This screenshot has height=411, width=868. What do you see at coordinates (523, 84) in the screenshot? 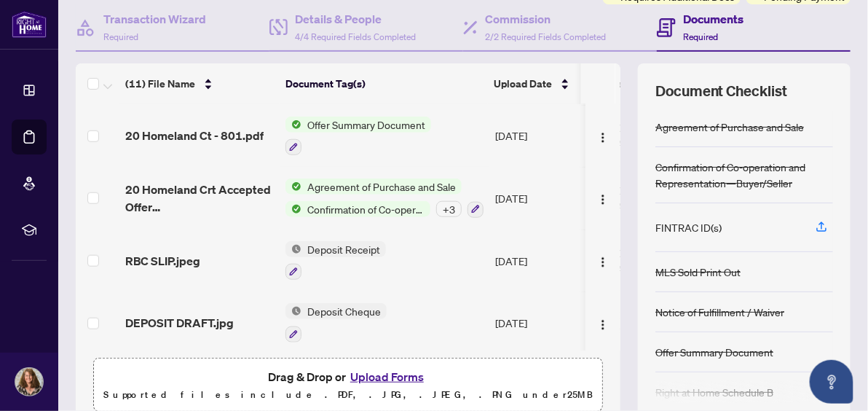
I see `span: Upload Date` at bounding box center [523, 84].